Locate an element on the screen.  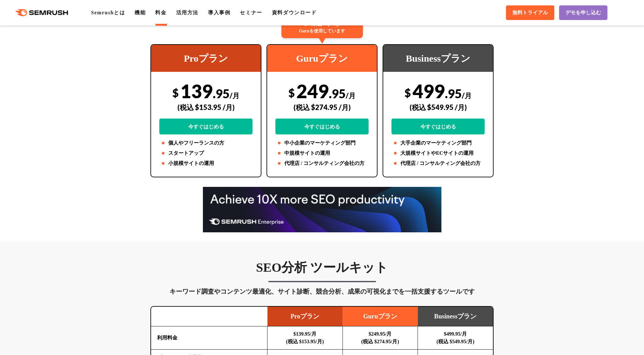
div: Guruプラン is located at coordinates (322, 58).